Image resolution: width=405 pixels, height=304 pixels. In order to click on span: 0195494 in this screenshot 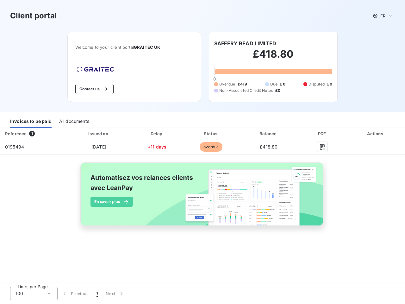, I will do `click(15, 147)`.